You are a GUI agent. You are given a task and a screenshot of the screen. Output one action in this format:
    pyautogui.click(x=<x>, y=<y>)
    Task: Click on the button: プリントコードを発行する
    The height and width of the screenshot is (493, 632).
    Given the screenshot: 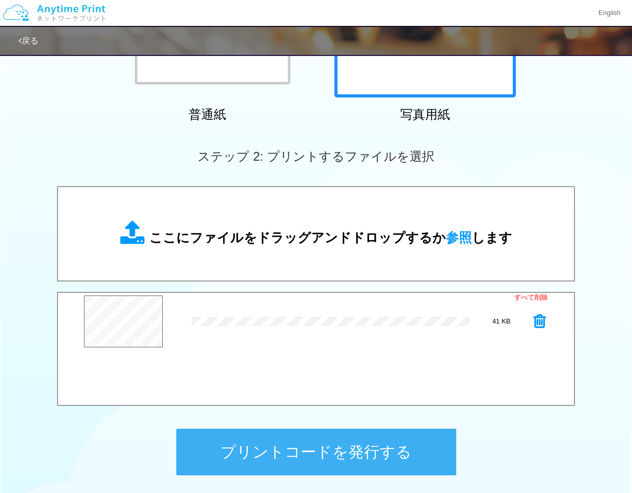 What is the action you would take?
    pyautogui.click(x=316, y=452)
    